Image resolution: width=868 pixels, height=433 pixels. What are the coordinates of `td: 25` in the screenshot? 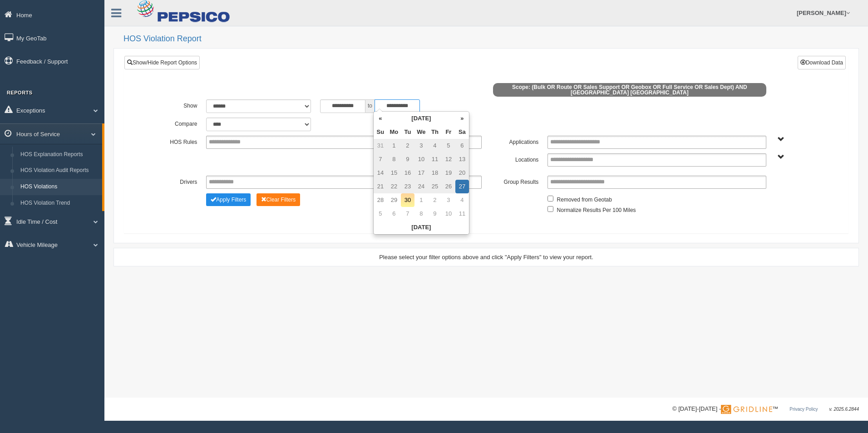 It's located at (435, 186).